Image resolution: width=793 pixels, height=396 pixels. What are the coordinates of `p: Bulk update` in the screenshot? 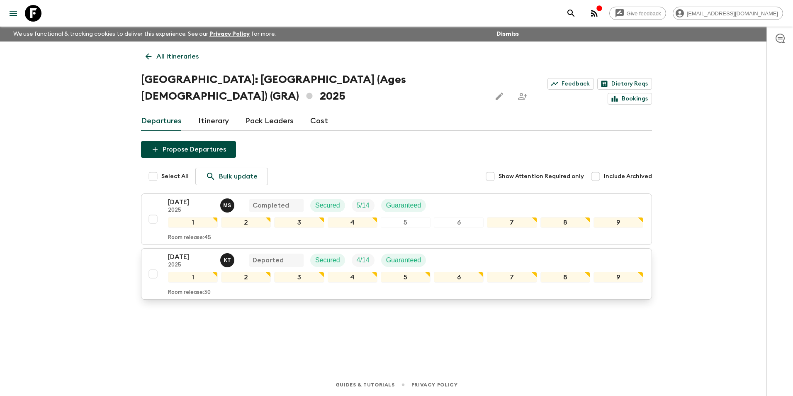 It's located at (238, 176).